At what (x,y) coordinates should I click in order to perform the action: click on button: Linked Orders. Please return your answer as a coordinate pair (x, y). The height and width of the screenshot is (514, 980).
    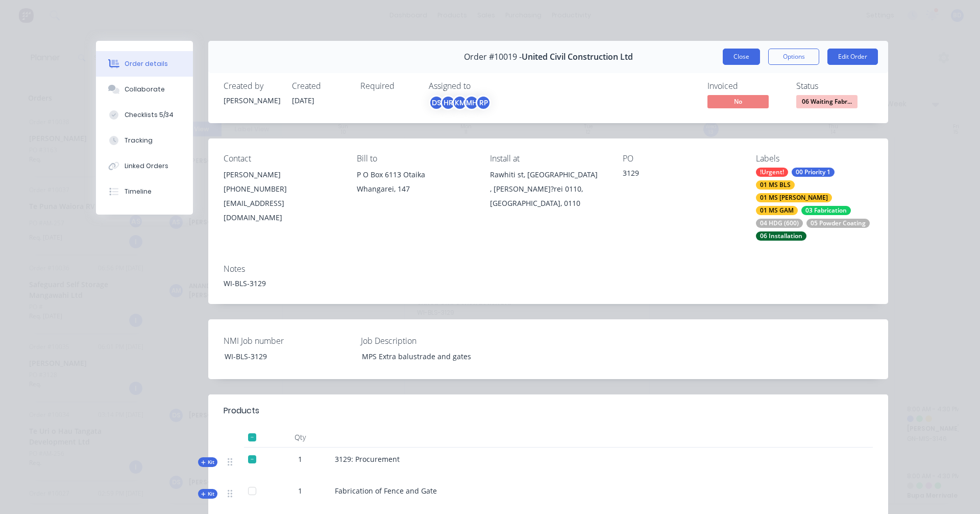
    Looking at the image, I should click on (145, 166).